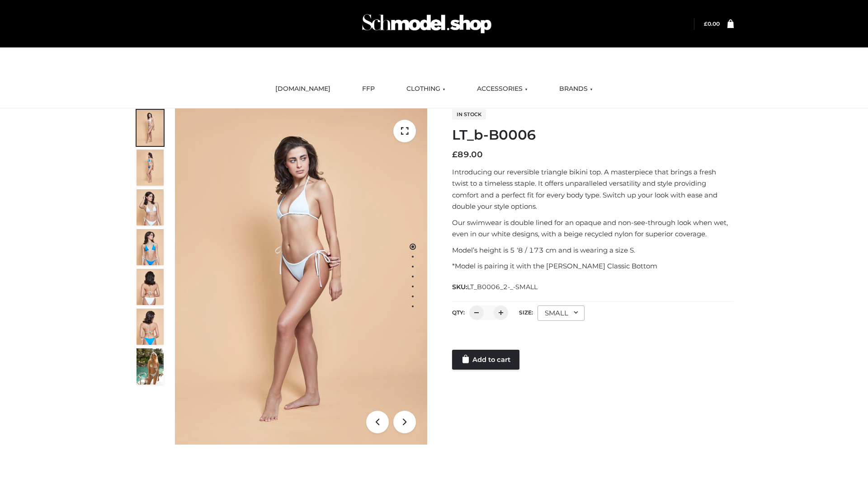 The image size is (868, 488). What do you see at coordinates (426, 89) in the screenshot?
I see `a: CLOTHING` at bounding box center [426, 89].